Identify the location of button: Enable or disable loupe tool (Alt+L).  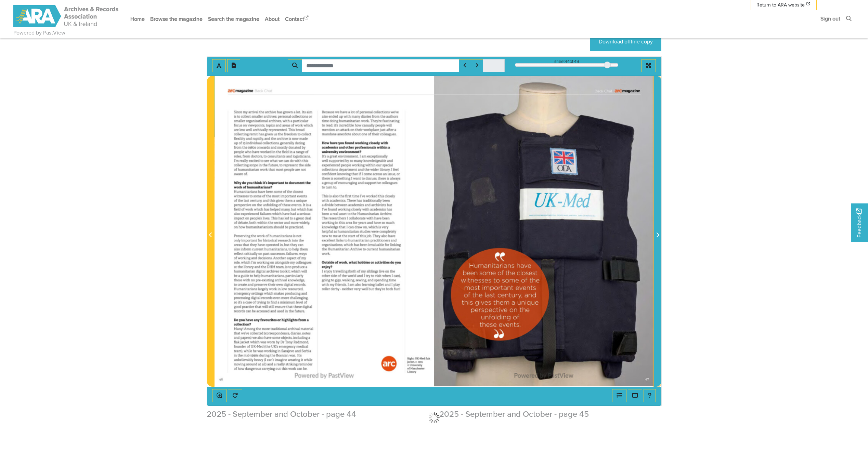
(219, 395).